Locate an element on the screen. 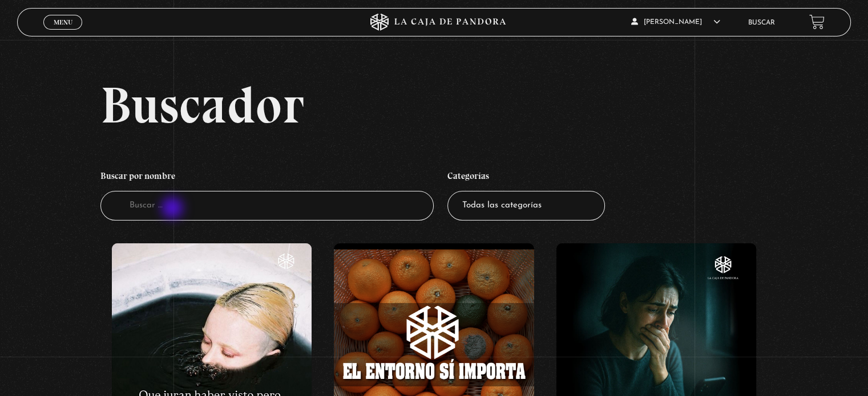 The height and width of the screenshot is (396, 868). h4: Categorías is located at coordinates (526, 178).